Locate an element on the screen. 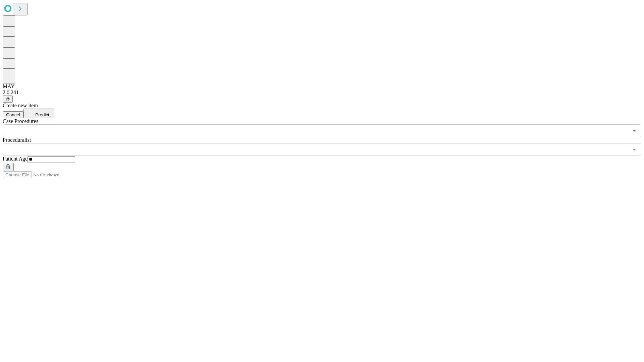  span: Cancel is located at coordinates (13, 114).